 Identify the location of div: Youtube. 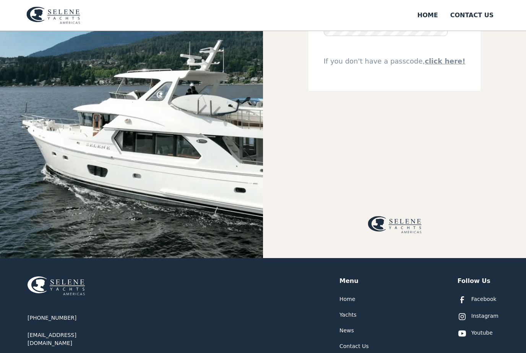
(482, 332).